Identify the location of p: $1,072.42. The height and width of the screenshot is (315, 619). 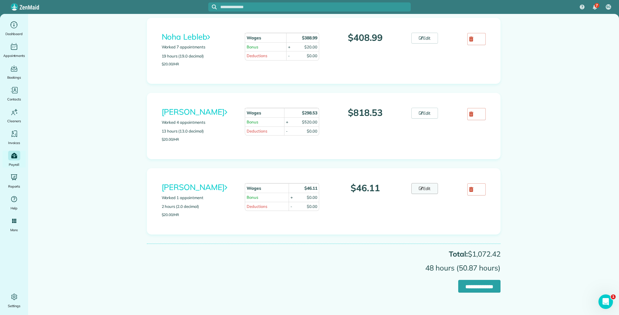
(324, 254).